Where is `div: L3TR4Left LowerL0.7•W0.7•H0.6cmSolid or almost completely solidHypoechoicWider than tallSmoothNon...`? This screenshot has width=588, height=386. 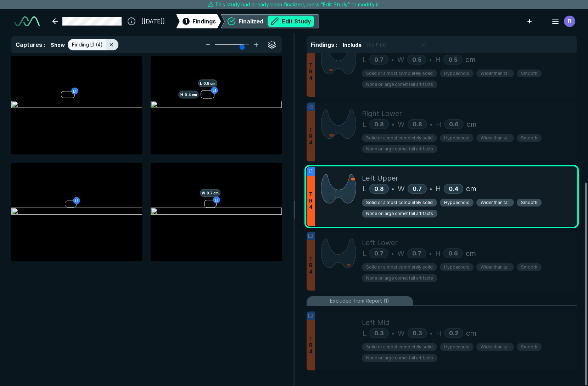 div: L3TR4Left LowerL0.7•W0.7•H0.6cmSolid or almost completely solidHypoechoicWider than tallSmoothNon... is located at coordinates (442, 261).